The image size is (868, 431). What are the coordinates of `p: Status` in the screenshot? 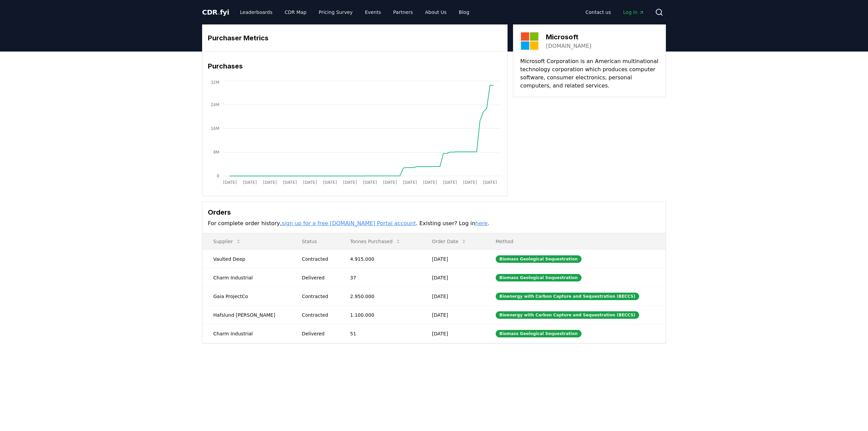 It's located at (315, 242).